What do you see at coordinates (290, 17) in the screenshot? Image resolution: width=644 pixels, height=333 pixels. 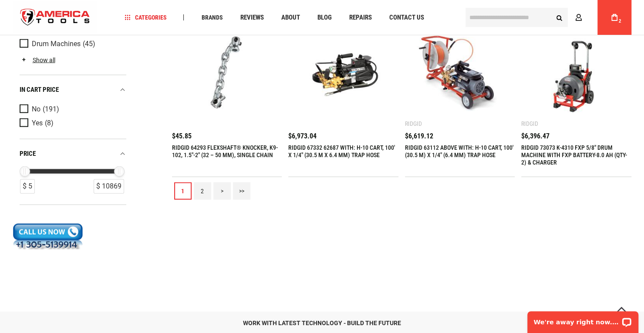 I see `a: About` at bounding box center [290, 17].